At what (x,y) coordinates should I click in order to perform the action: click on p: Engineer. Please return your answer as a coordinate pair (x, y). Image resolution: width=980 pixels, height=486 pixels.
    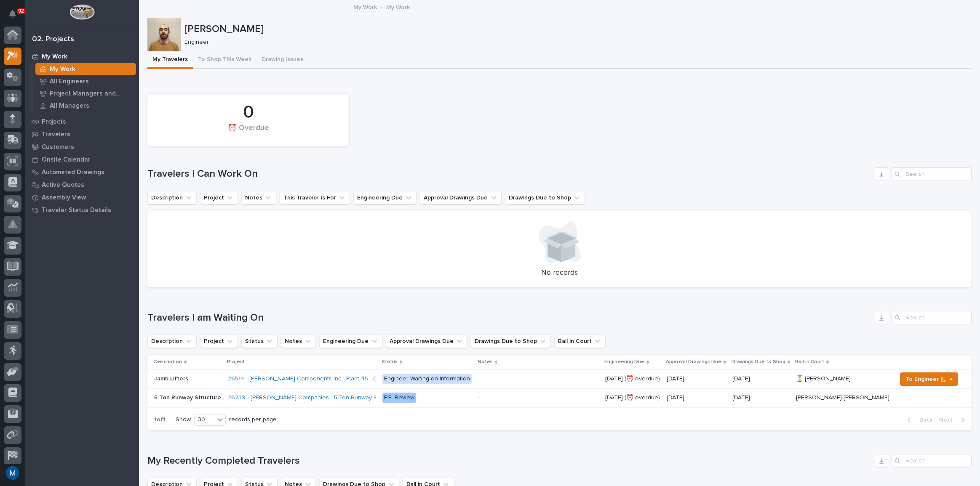
    Looking at the image, I should click on (574, 42).